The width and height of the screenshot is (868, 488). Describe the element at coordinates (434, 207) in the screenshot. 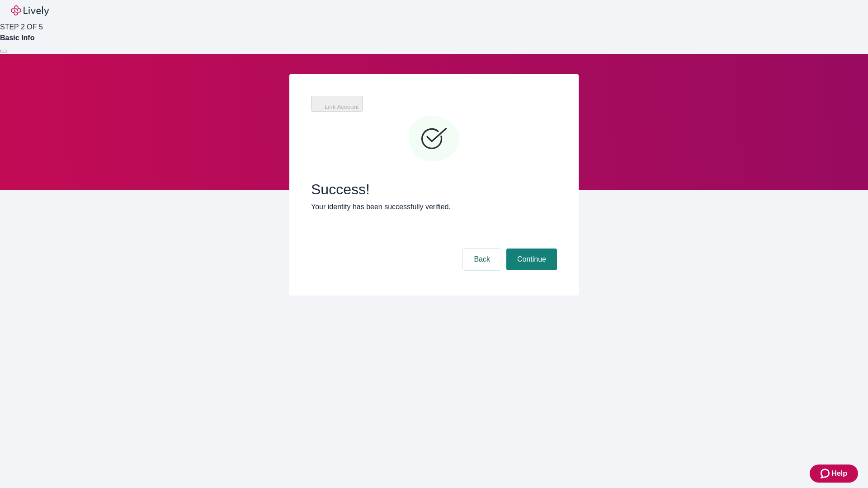

I see `p: Your identity has been successfully verified.` at that location.